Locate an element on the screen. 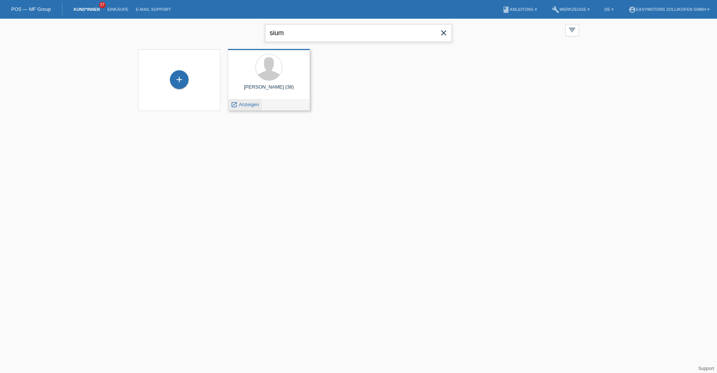 This screenshot has height=373, width=717. i: build is located at coordinates (556, 10).